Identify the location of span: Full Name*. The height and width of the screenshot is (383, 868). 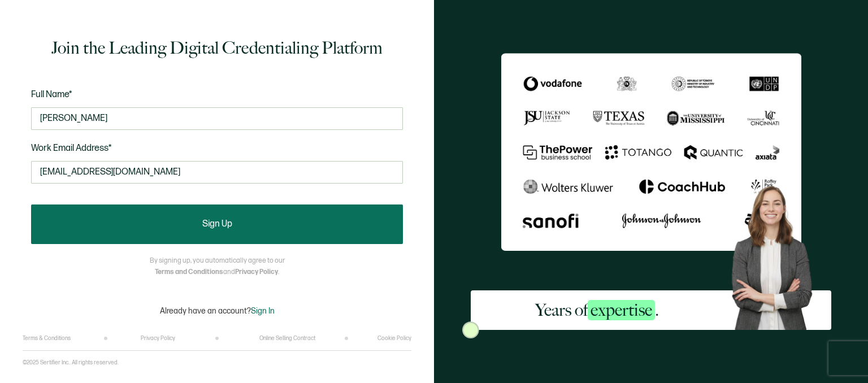
(52, 95).